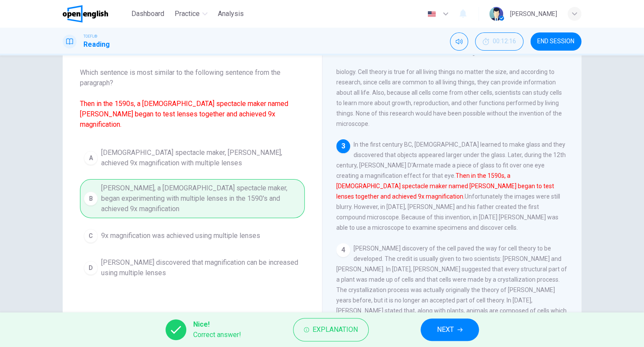 The image size is (644, 347). What do you see at coordinates (445, 330) in the screenshot?
I see `span: NEXT` at bounding box center [445, 330].